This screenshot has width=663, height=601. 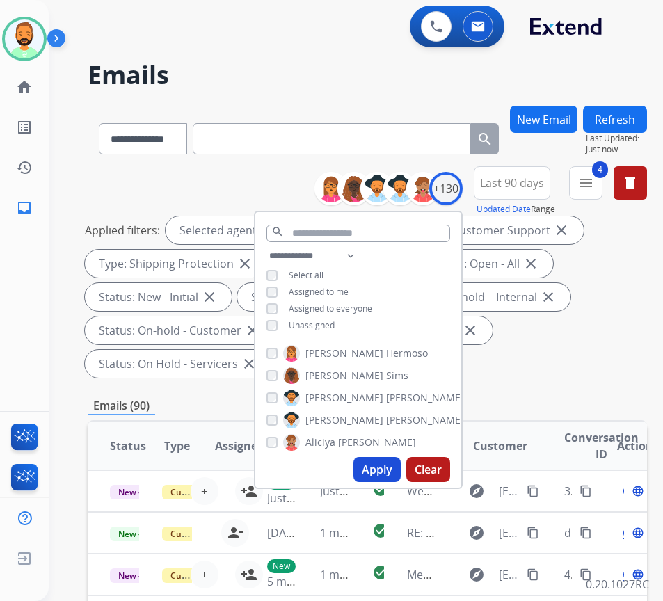 I want to click on mat-icon: home, so click(x=24, y=87).